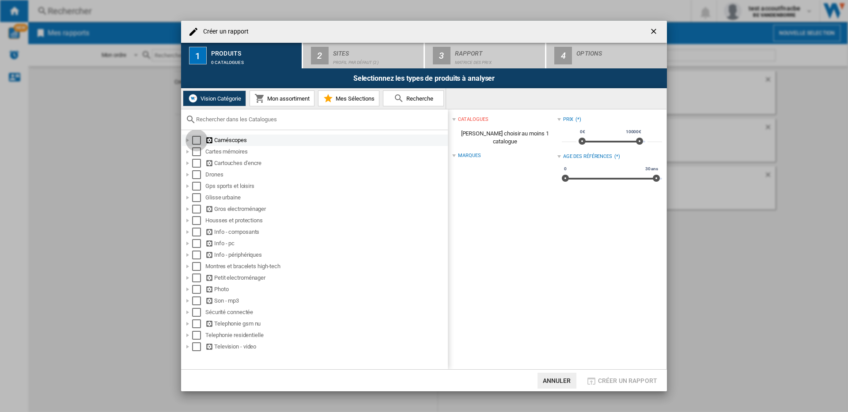 The height and width of the screenshot is (412, 848). I want to click on button: 2 Sites Profil par défaut (2), so click(363, 56).